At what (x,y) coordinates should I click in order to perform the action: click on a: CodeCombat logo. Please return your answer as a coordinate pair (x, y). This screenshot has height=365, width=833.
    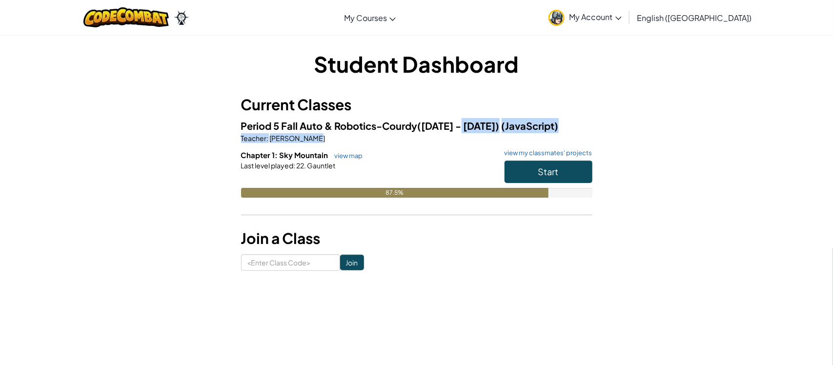
    Looking at the image, I should click on (126, 17).